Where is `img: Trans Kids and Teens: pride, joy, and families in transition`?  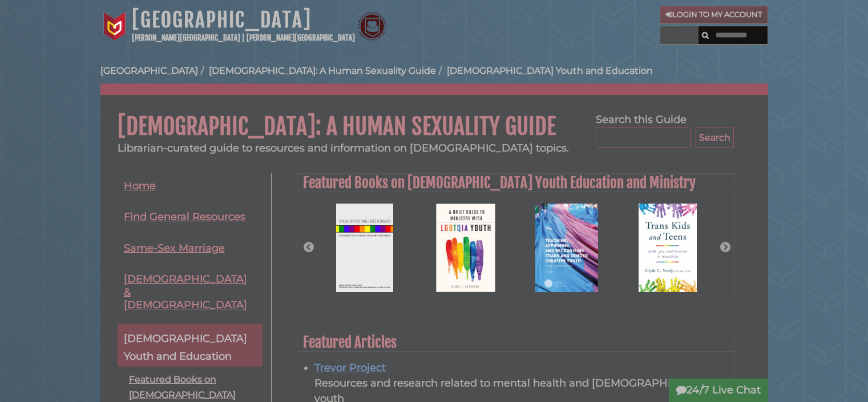
img: Trans Kids and Teens: pride, joy, and families in transition is located at coordinates (668, 248).